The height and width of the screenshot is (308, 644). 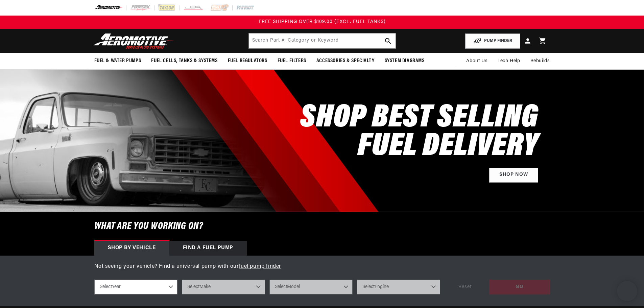 What do you see at coordinates (477, 61) in the screenshot?
I see `a: About Us` at bounding box center [477, 61].